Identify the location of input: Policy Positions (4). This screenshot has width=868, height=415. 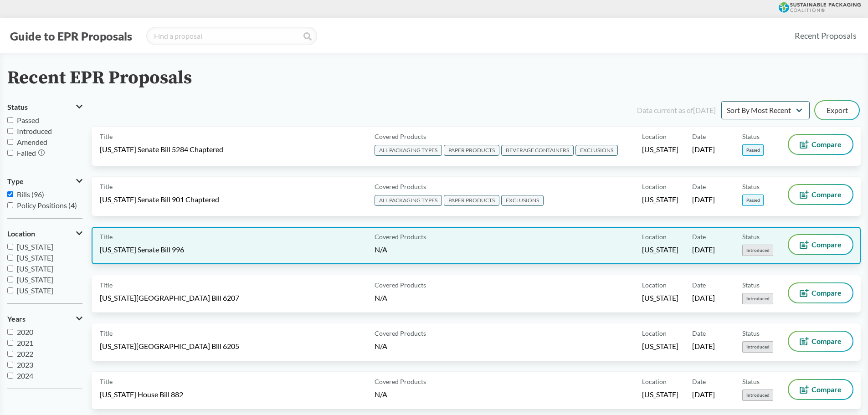
(10, 205).